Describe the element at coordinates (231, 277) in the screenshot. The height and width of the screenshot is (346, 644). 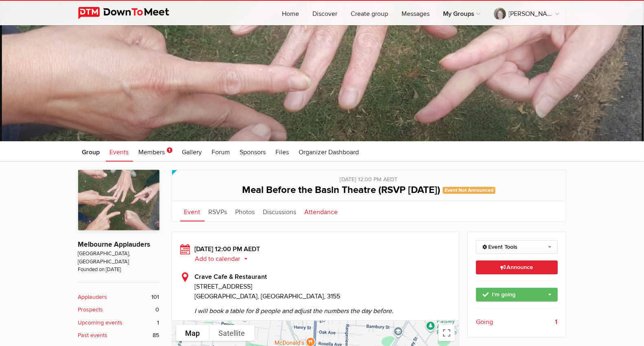
I see `b: Crave Cafe & Restaurant` at that location.